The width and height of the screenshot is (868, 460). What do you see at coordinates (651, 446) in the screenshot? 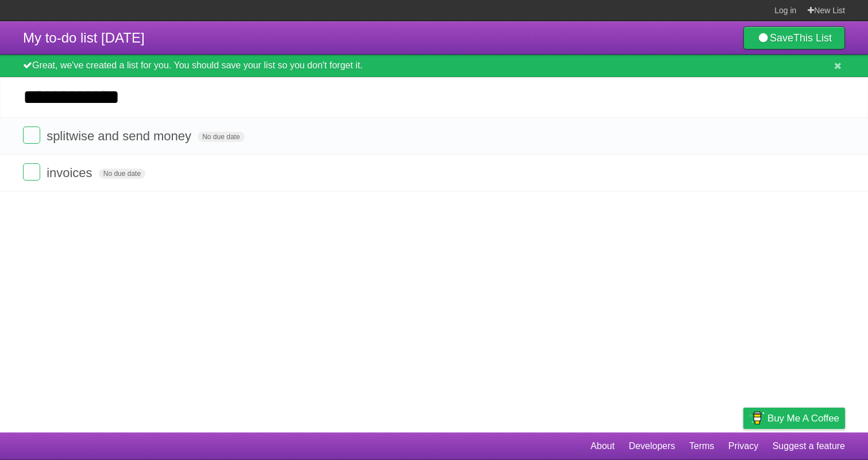
I see `a: Developers` at bounding box center [651, 446].